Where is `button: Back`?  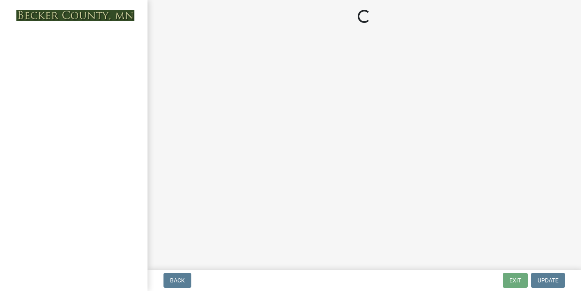
button: Back is located at coordinates (177, 281).